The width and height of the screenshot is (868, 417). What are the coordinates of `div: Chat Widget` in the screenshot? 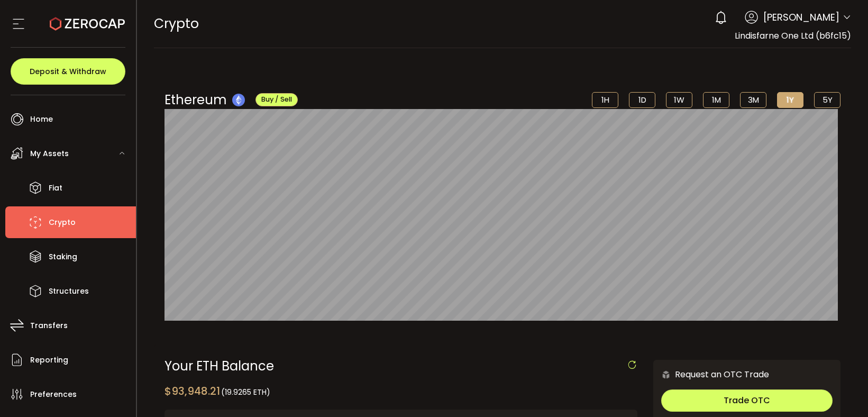 It's located at (841, 391).